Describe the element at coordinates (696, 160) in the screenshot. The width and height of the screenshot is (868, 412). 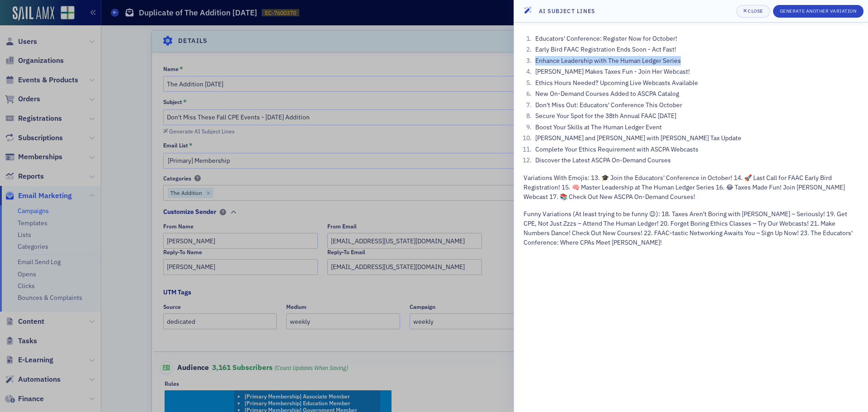
I see `li: Discover the Latest ASCPA On-Demand Courses` at that location.